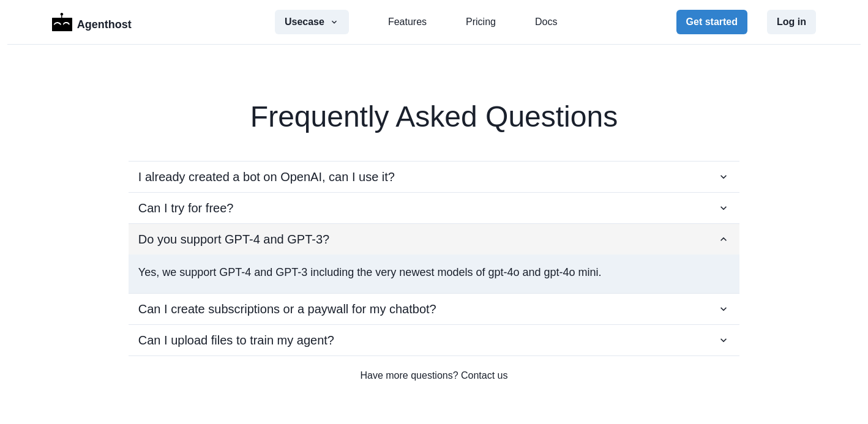 This screenshot has width=868, height=424. Describe the element at coordinates (236, 340) in the screenshot. I see `p: Can I upload files to train my agent?` at that location.